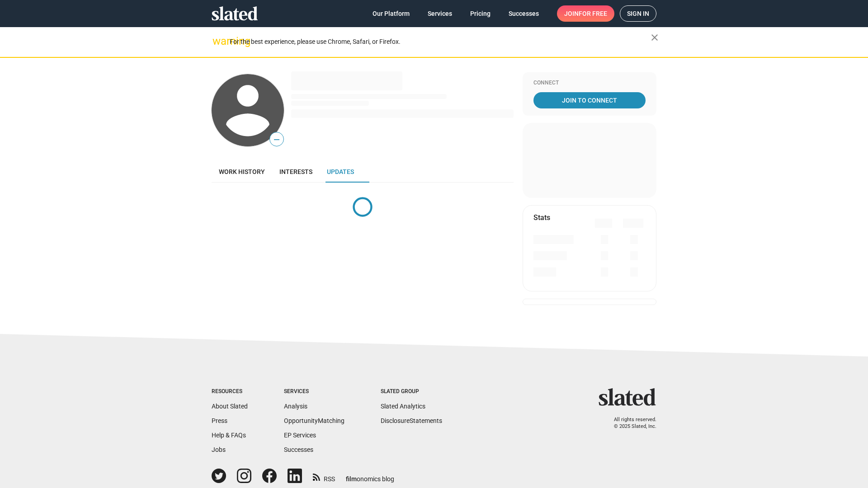 This screenshot has height=488, width=868. What do you see at coordinates (411, 392) in the screenshot?
I see `div: Slated Group` at bounding box center [411, 392].